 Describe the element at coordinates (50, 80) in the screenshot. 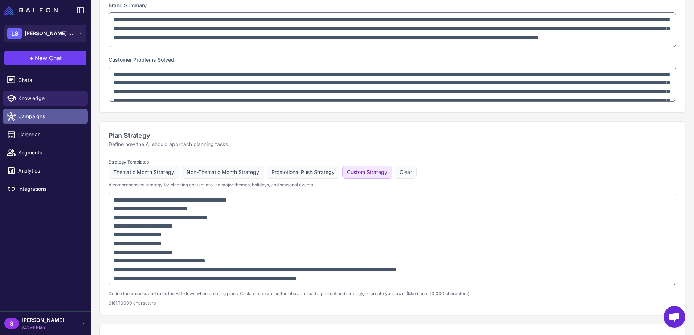

I see `span: Chats` at that location.